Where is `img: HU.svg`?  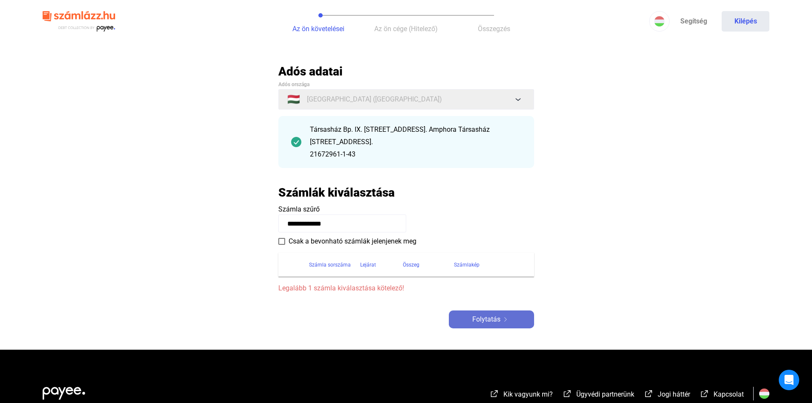 img: HU.svg is located at coordinates (764, 394).